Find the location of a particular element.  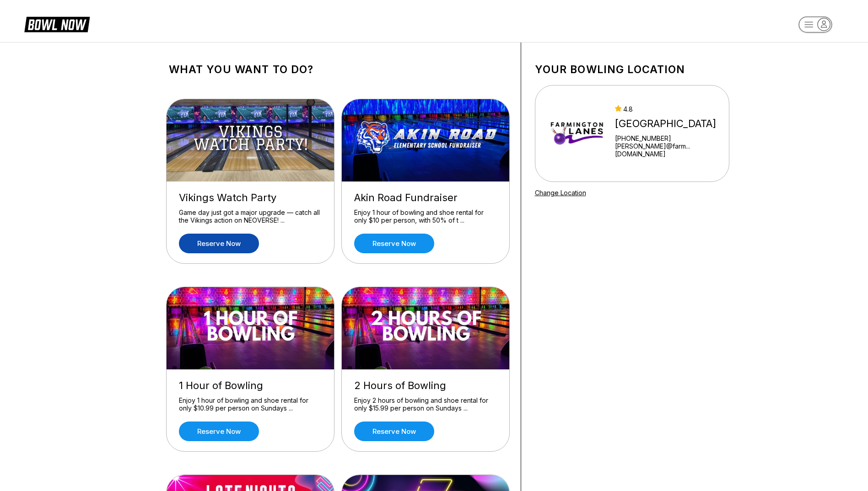

img: Akin Road Fundraiser is located at coordinates (426, 141).